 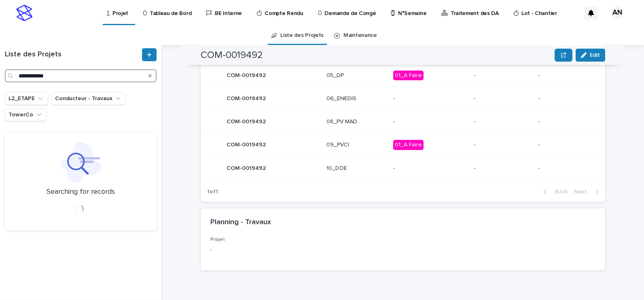 What do you see at coordinates (357, 144) in the screenshot?
I see `p: 09_PVCI` at bounding box center [357, 144].